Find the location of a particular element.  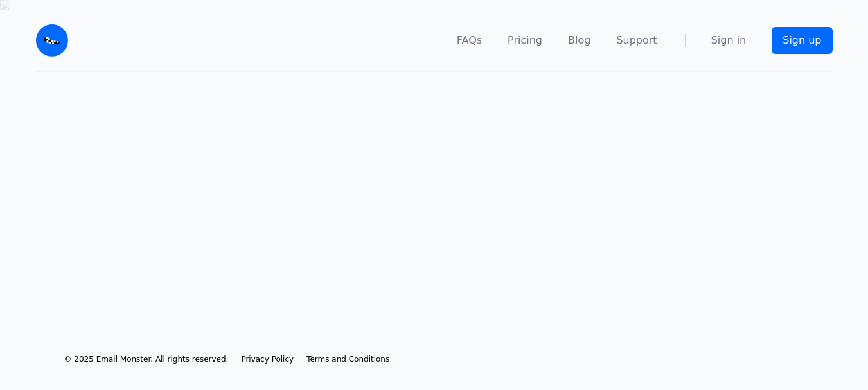

a: Sign in is located at coordinates (729, 41).